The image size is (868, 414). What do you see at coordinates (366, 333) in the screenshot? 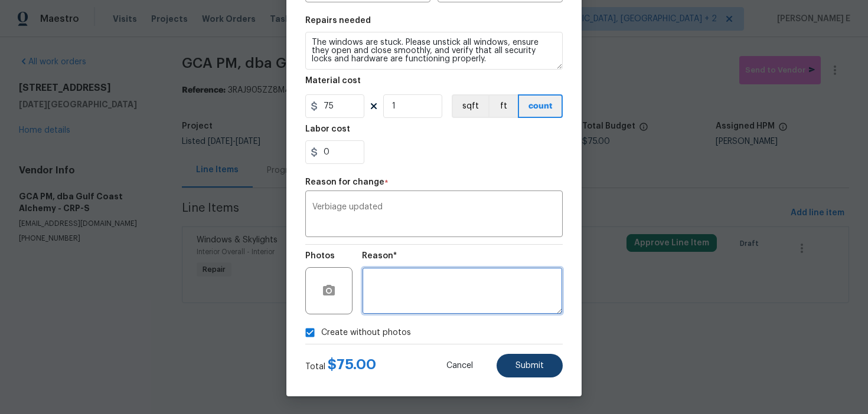
I see `span: Create without photos` at bounding box center [366, 333].